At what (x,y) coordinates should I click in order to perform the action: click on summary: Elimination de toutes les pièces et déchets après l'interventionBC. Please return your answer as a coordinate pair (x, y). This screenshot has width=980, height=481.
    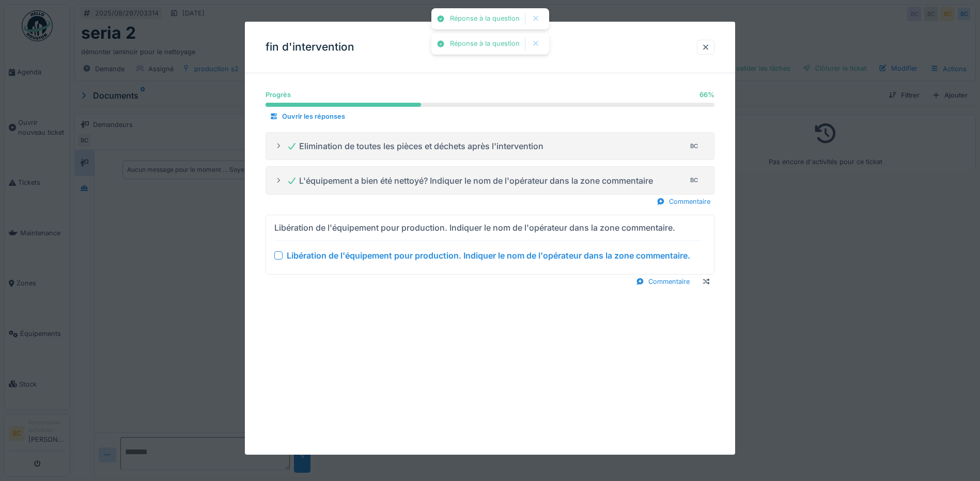
    Looking at the image, I should click on (490, 146).